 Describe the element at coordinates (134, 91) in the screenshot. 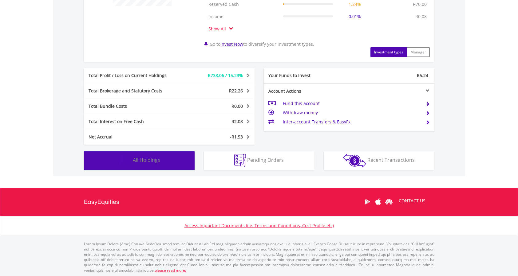

I see `div: Total Brokerage and Statutory Costs` at that location.